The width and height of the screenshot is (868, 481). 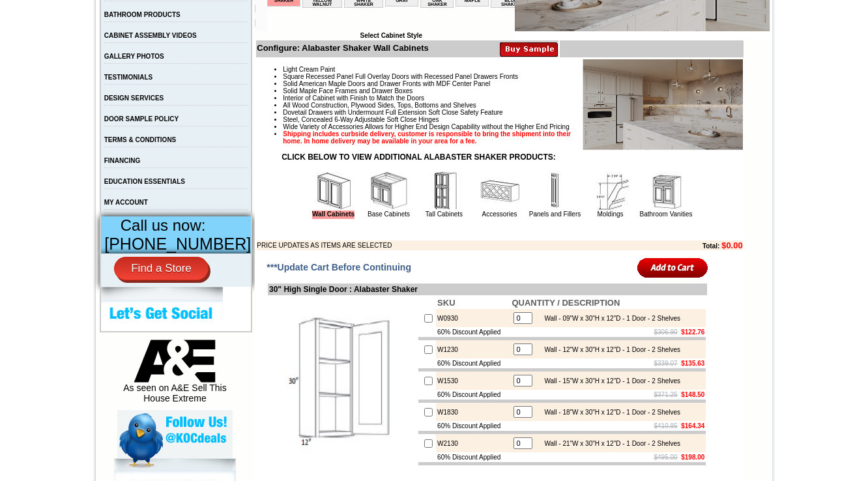 I want to click on div: Wall - 18"W x 30"H x 12"D - 1 Door - 2 Shelves, so click(x=609, y=412).